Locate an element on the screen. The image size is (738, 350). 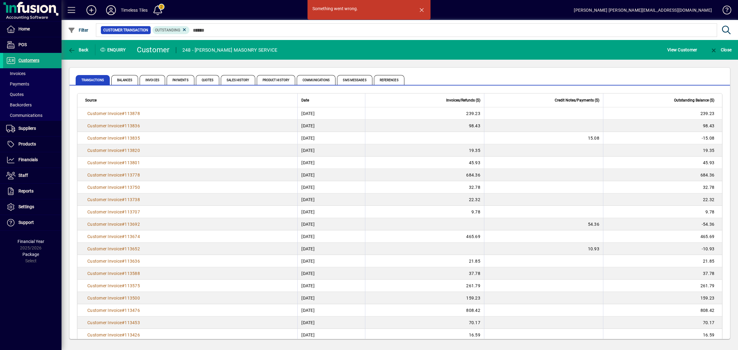
button: View Customer is located at coordinates (682, 50).